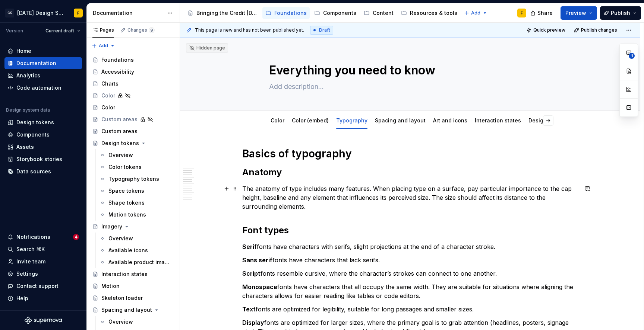  Describe the element at coordinates (325, 30) in the screenshot. I see `span: Draft` at that location.